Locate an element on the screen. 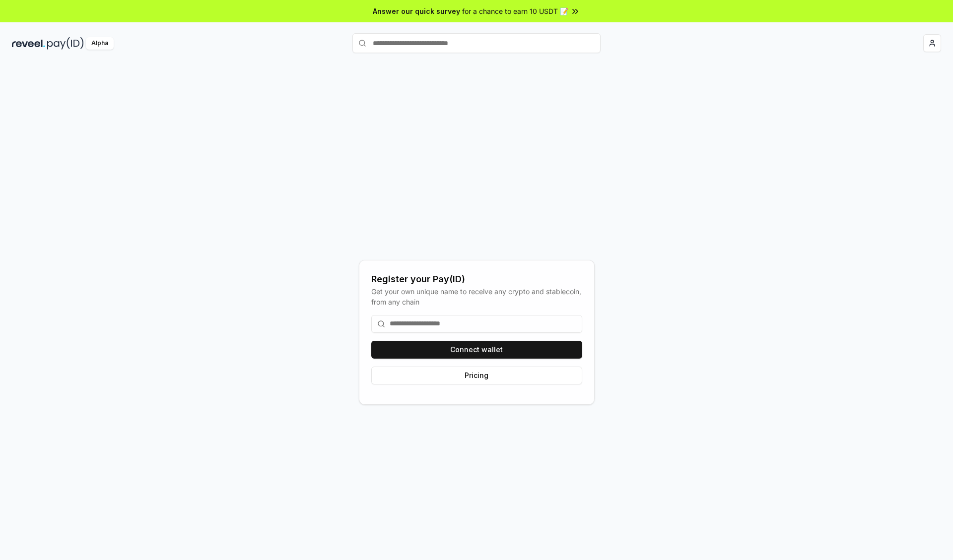 Image resolution: width=953 pixels, height=560 pixels. span: Answer our quick survey is located at coordinates (416, 11).